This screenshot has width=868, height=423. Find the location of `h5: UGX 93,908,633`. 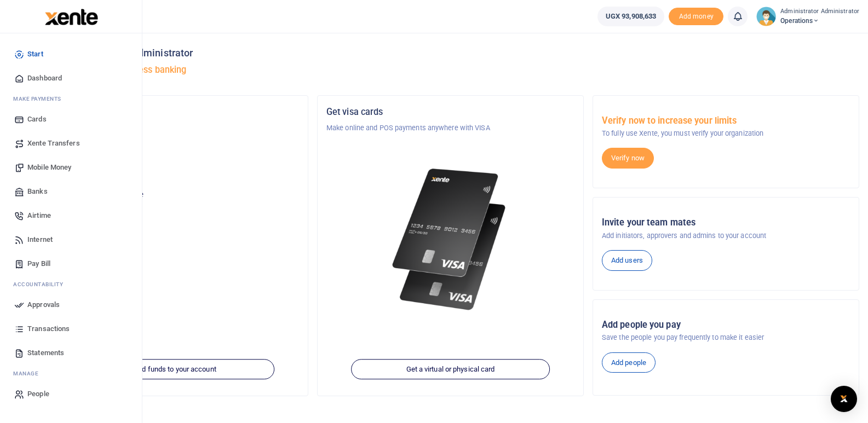

h5: UGX 93,908,633 is located at coordinates (175, 208).